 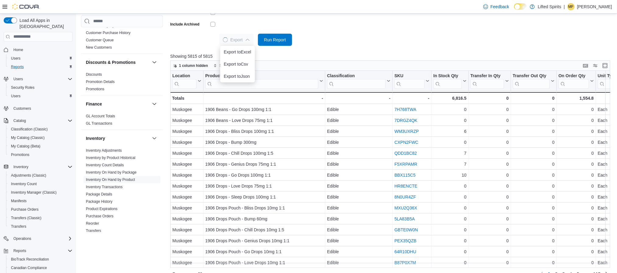 What do you see at coordinates (405, 208) in the screenshot?
I see `a: MXU2Q36X` at bounding box center [405, 208].